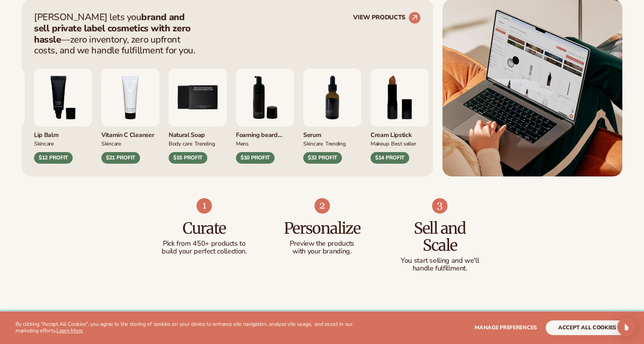 The height and width of the screenshot is (344, 644). What do you see at coordinates (197, 98) in the screenshot?
I see `img: Nature bar of soap.` at bounding box center [197, 98].